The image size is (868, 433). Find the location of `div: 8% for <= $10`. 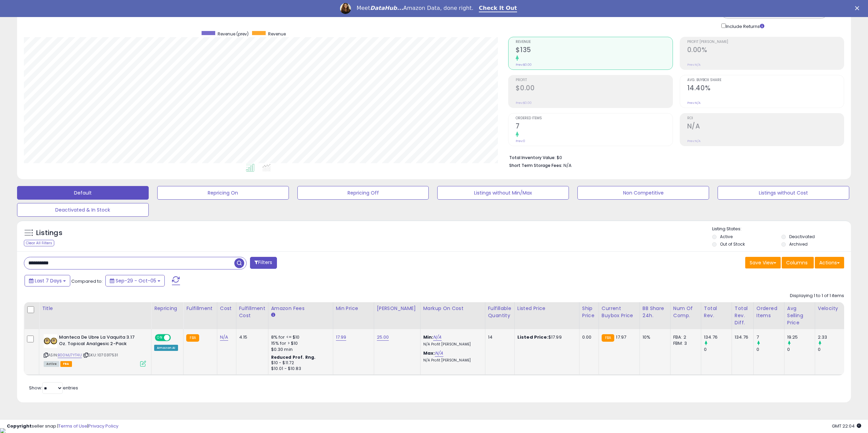

div: 8% for <= $10 is located at coordinates (300, 338).